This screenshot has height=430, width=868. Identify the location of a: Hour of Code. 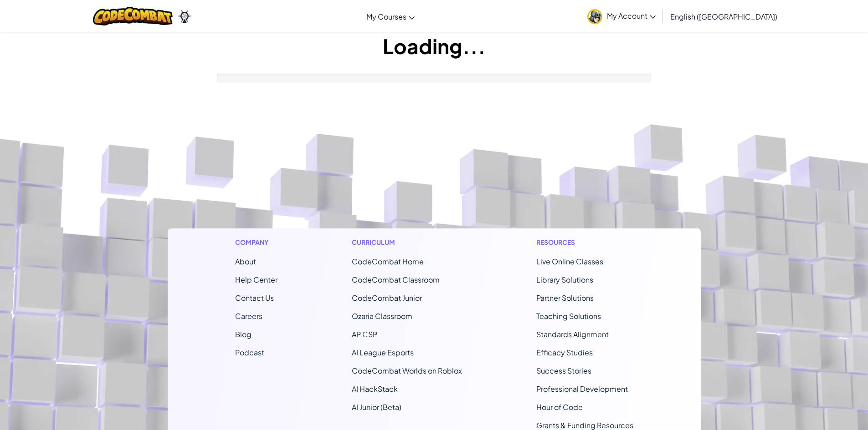
(560, 407).